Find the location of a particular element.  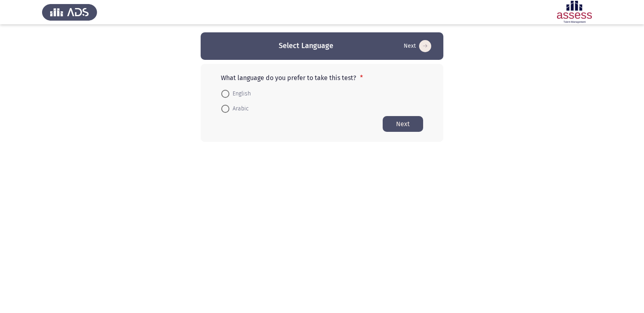

span: English is located at coordinates (240, 94).